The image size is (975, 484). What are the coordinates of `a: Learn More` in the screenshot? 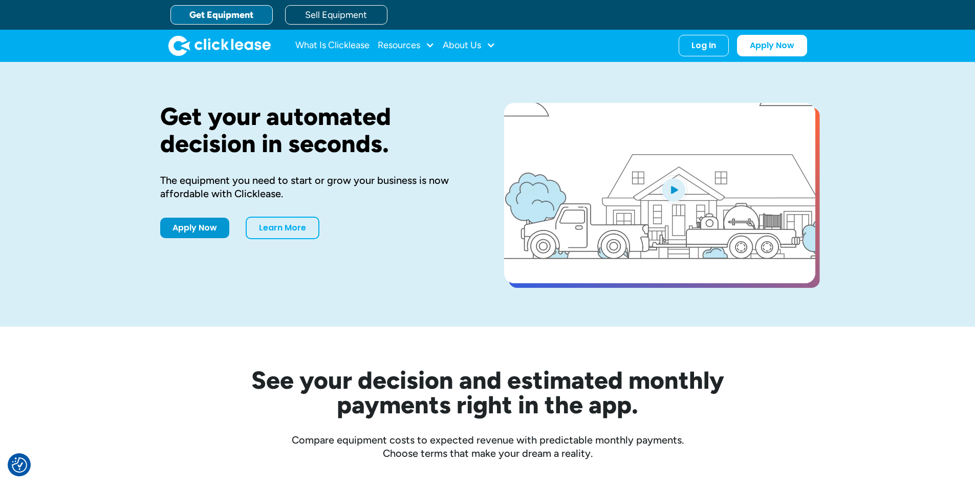 It's located at (282, 228).